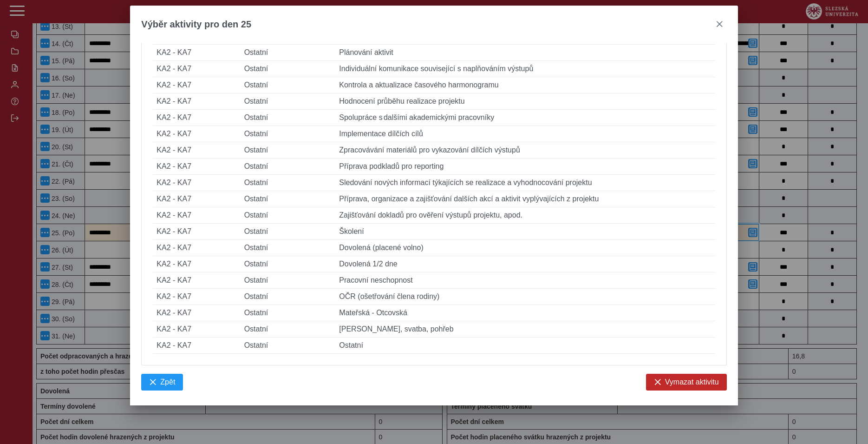 Image resolution: width=868 pixels, height=444 pixels. Describe the element at coordinates (525, 215) in the screenshot. I see `td: Zajišťování dokladů pro ověření výstupů projektu, apod.` at that location.